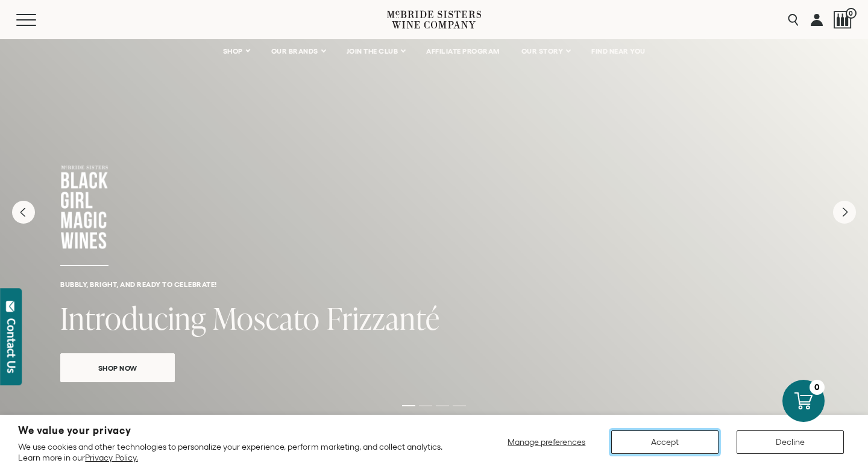 The width and height of the screenshot is (868, 469). I want to click on span: Moscato, so click(267, 318).